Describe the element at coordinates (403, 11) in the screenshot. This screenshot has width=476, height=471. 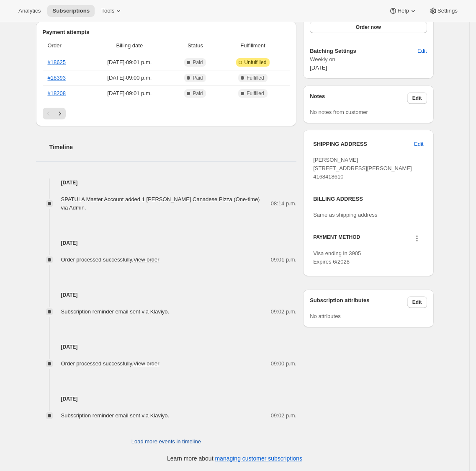
I see `button: Help` at that location.